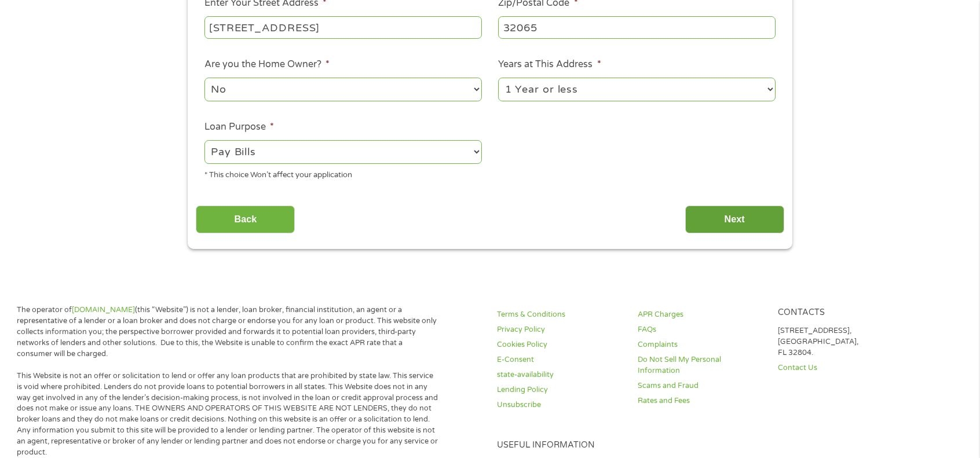 The image size is (980, 458). I want to click on a: FAQs, so click(701, 329).